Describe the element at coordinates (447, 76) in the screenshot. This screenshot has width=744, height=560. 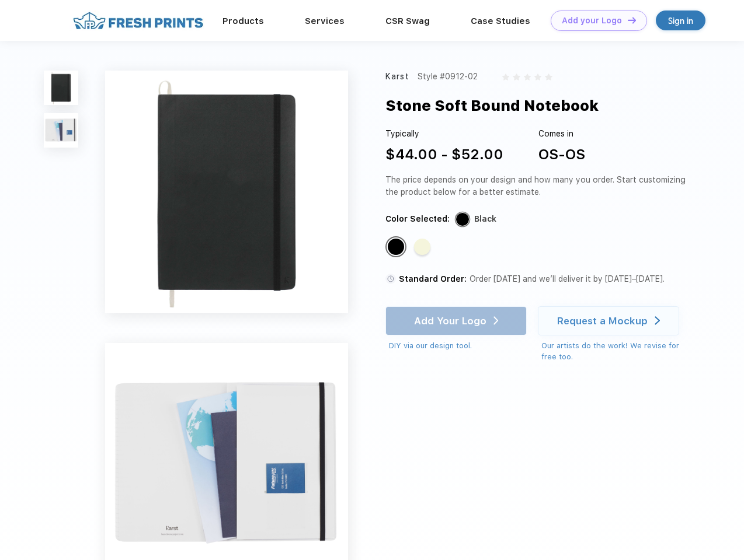
I see `div: Style #0912-02` at that location.